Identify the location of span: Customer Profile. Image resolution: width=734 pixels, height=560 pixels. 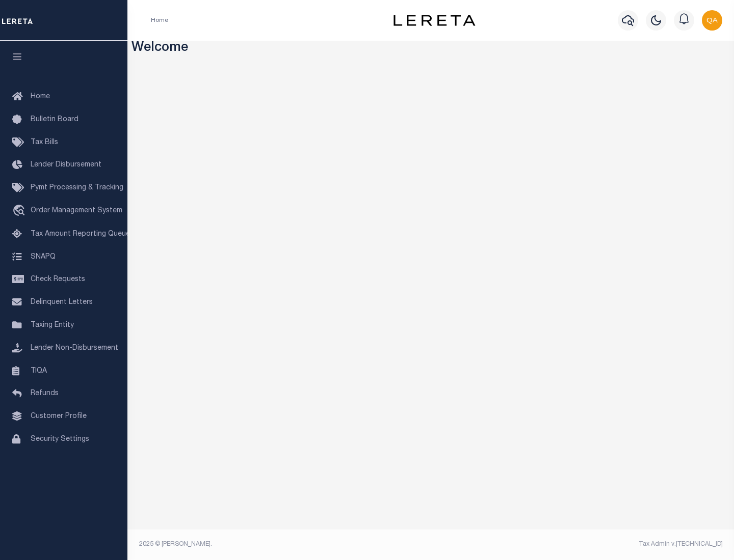
(59, 417).